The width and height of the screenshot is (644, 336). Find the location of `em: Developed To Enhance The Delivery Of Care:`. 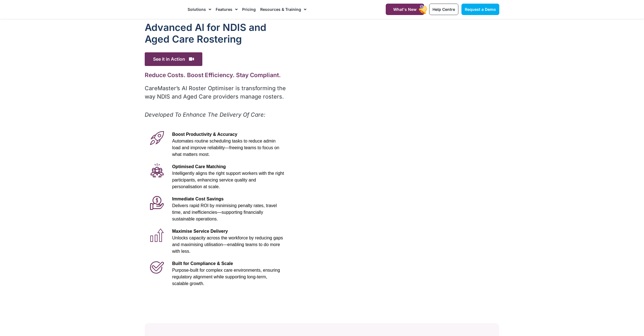

em: Developed To Enhance The Delivery Of Care: is located at coordinates (205, 115).